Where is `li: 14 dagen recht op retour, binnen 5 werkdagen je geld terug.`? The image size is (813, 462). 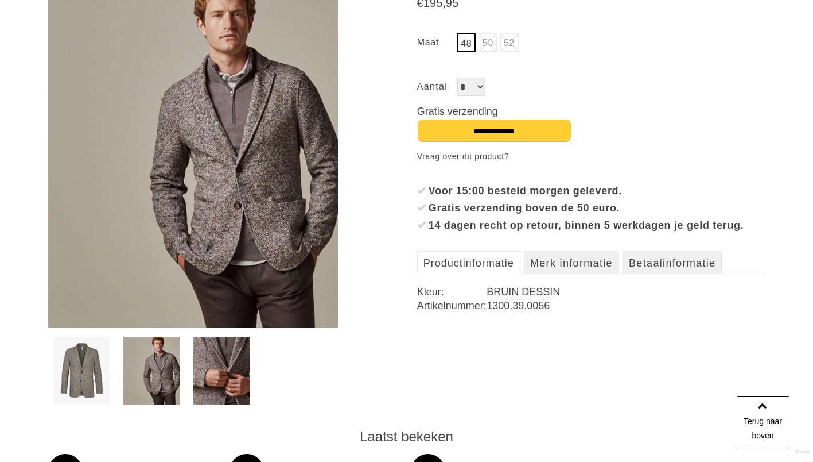
li: 14 dagen recht op retour, binnen 5 werkdagen je geld terug. is located at coordinates (591, 225).